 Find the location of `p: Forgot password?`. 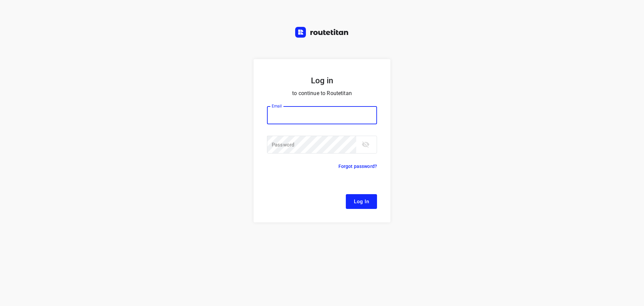

p: Forgot password? is located at coordinates (357, 166).